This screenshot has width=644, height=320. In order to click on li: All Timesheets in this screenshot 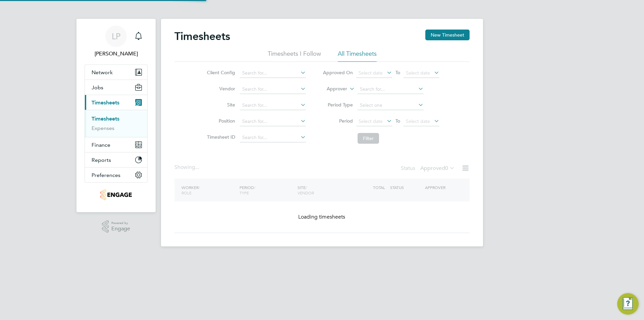, I will do `click(357, 56)`.